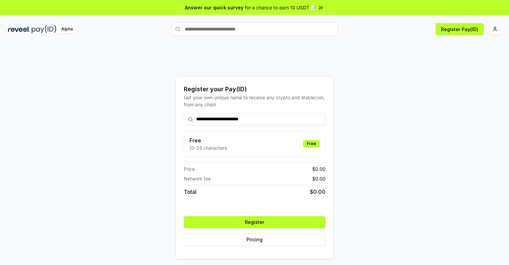 This screenshot has width=509, height=265. I want to click on span: Network fee, so click(197, 178).